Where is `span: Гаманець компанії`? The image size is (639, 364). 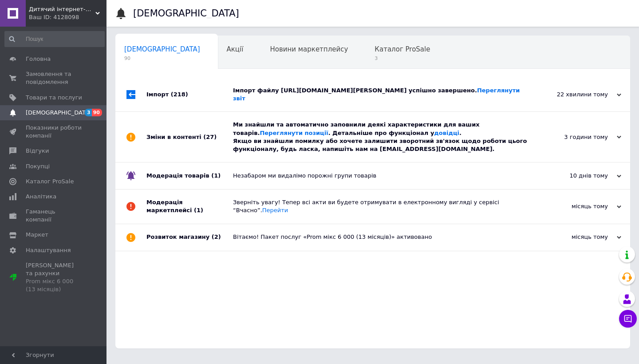
span: Гаманець компанії is located at coordinates (53, 216).